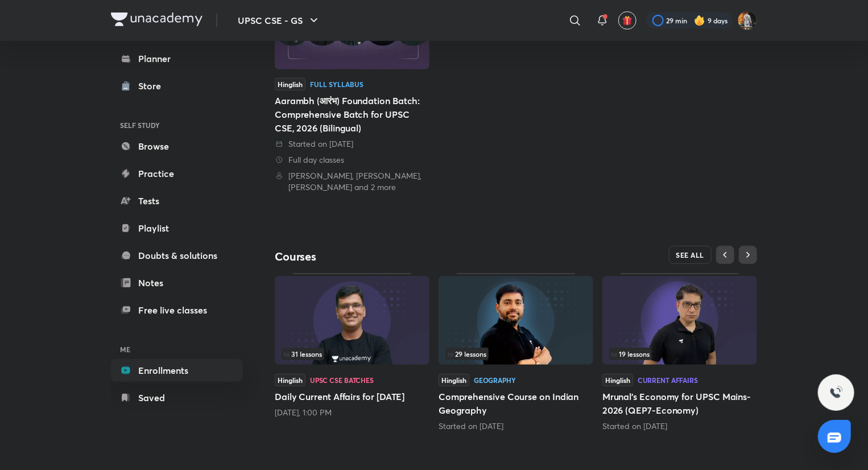 Image resolution: width=868 pixels, height=470 pixels. I want to click on span: SEE ALL, so click(690, 255).